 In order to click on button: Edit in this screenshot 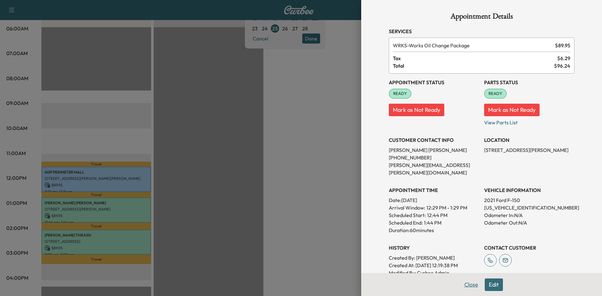, I will do `click(494, 285)`.